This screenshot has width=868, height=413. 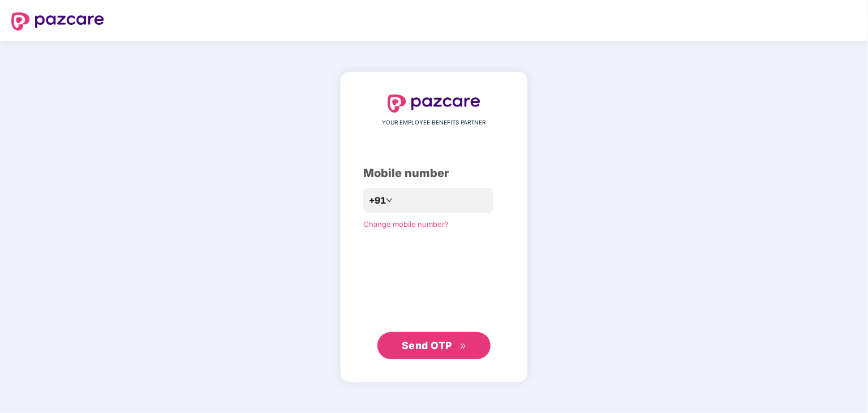 I want to click on span: down, so click(x=390, y=200).